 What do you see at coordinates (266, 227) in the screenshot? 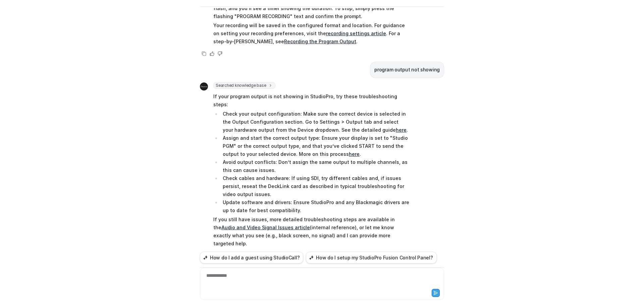
I see `a: Audio and Video Signal Issues article` at bounding box center [266, 227].